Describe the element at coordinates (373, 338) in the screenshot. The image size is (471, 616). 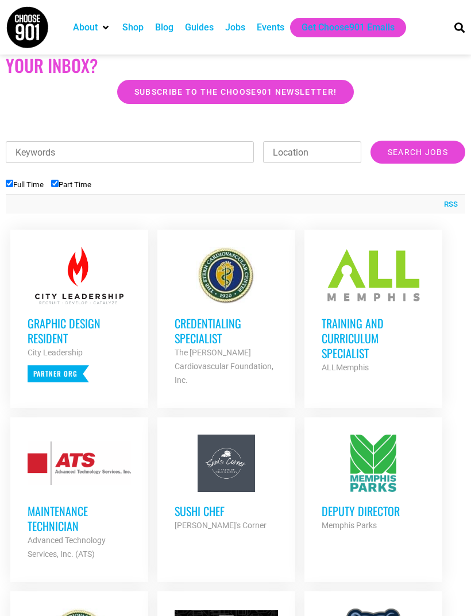
I see `h3: Training and Curriculum Specialist` at that location.